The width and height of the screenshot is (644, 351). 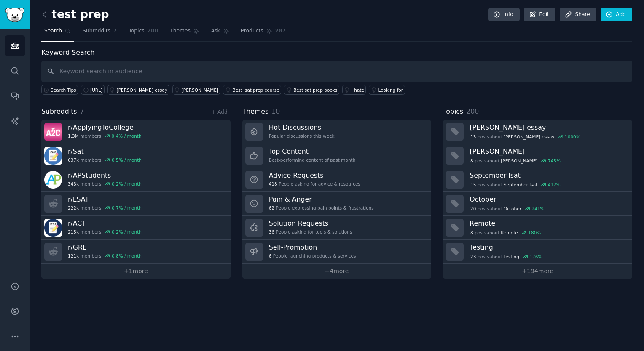 What do you see at coordinates (135, 228) in the screenshot?
I see `a: r/ACT215kmembers0.2% / month` at bounding box center [135, 228].